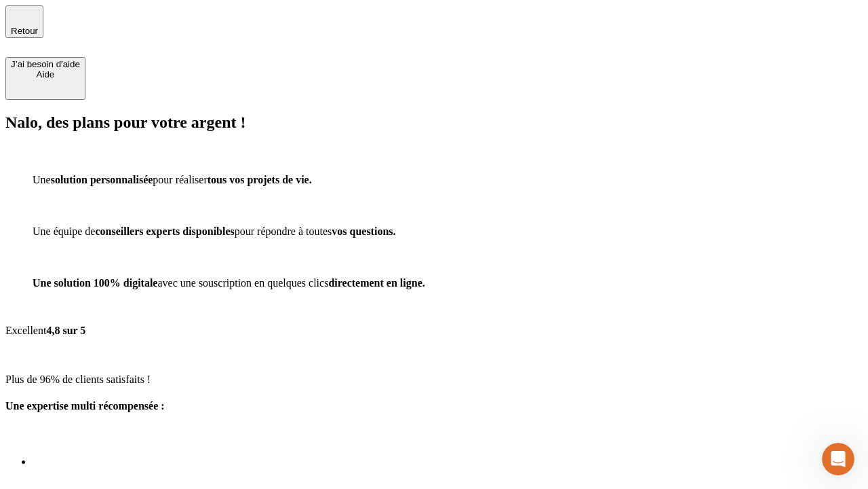 This screenshot has width=868, height=489. Describe the element at coordinates (52, 445) in the screenshot. I see `img: Best savings advice award` at that location.